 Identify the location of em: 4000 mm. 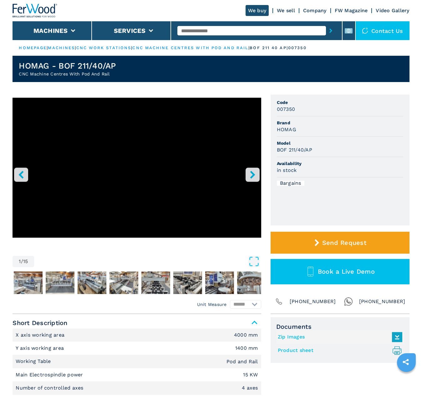
(246, 335).